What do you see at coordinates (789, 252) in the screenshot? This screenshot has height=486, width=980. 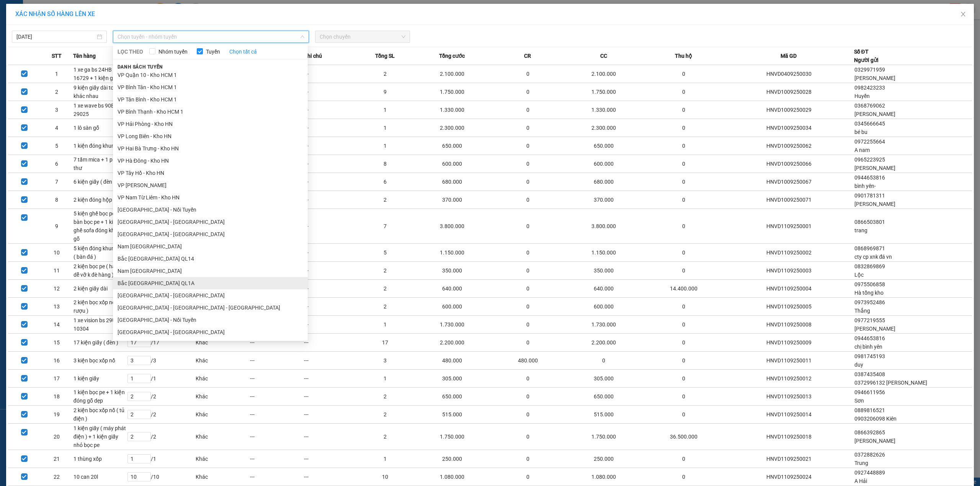 I see `td: HNVD1109250002` at bounding box center [789, 252].